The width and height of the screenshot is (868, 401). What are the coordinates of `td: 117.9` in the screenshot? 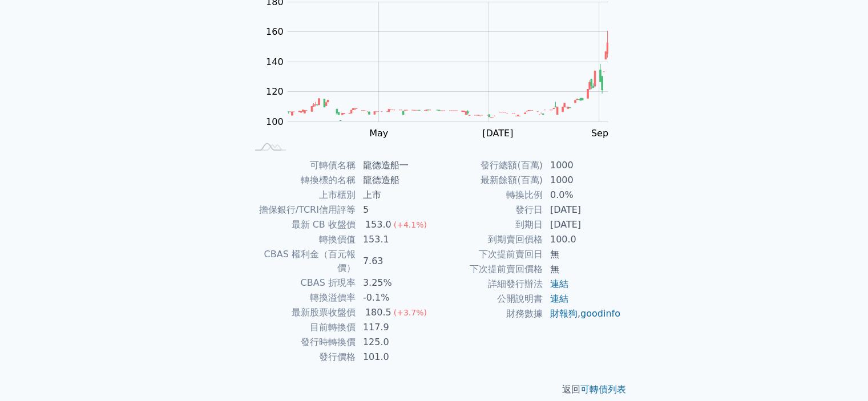 It's located at (395, 327).